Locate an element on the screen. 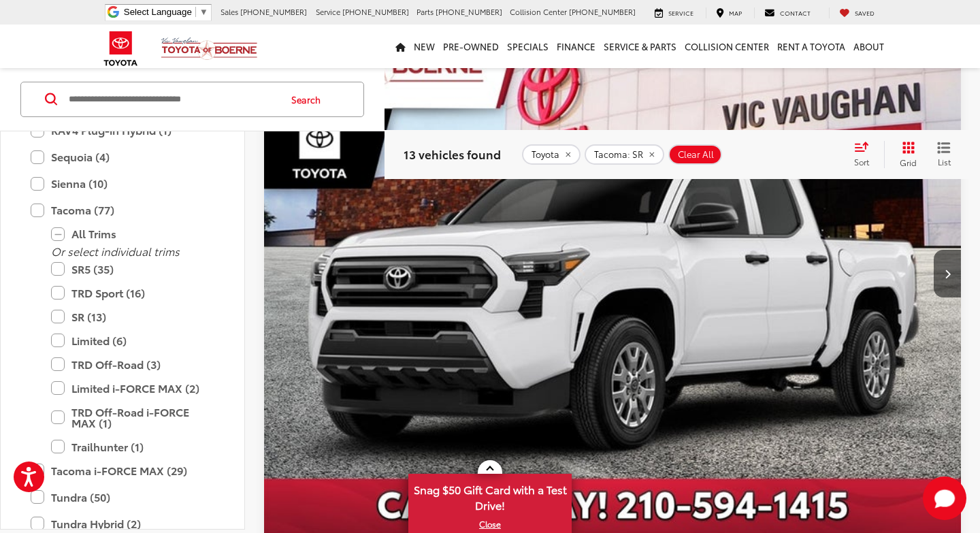 This screenshot has height=533, width=980. label: Tacoma (77) is located at coordinates (122, 210).